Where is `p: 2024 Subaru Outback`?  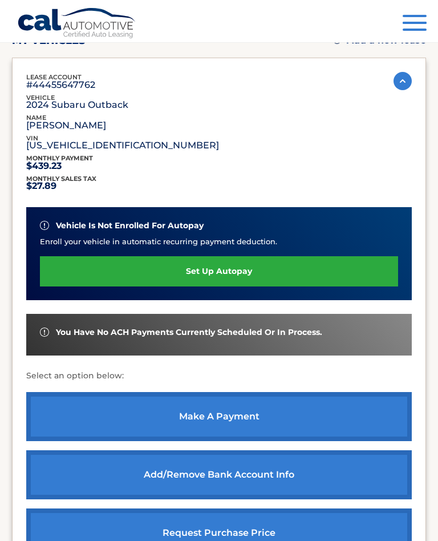 p: 2024 Subaru Outback is located at coordinates (77, 105).